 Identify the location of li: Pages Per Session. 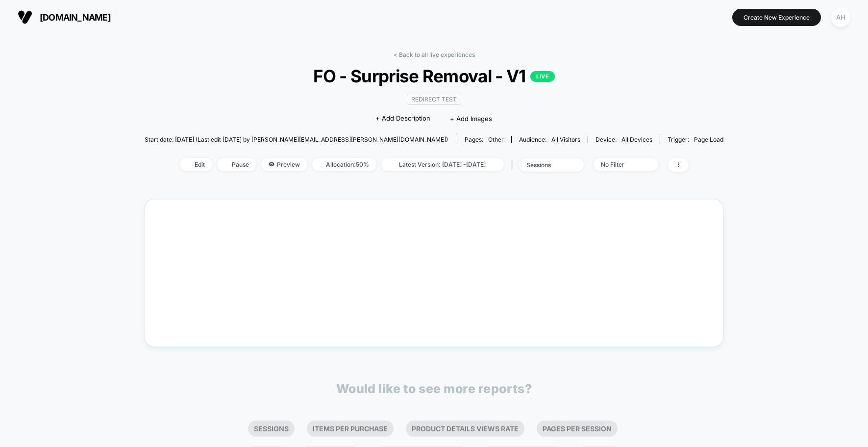
(576, 428).